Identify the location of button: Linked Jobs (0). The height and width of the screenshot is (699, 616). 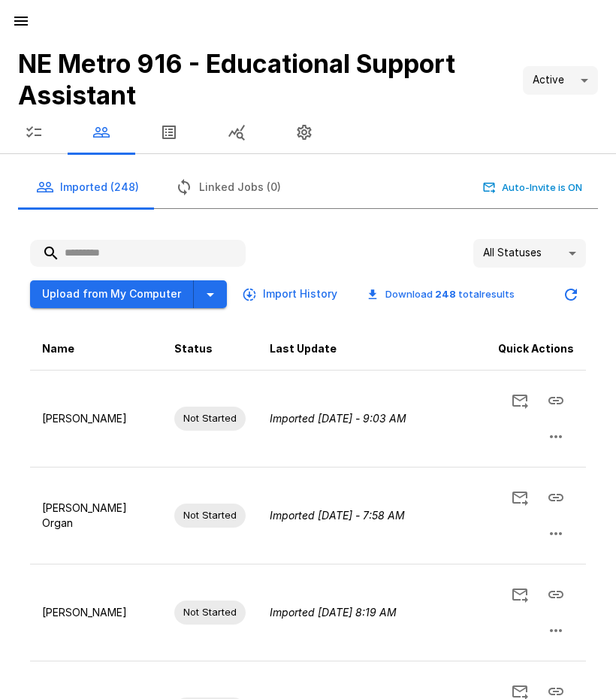
(228, 187).